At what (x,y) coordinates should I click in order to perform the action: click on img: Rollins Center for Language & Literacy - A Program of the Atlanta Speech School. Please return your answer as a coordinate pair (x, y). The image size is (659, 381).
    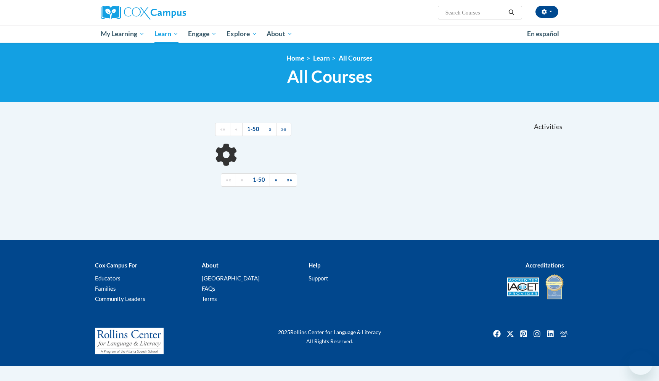
    Looking at the image, I should click on (129, 341).